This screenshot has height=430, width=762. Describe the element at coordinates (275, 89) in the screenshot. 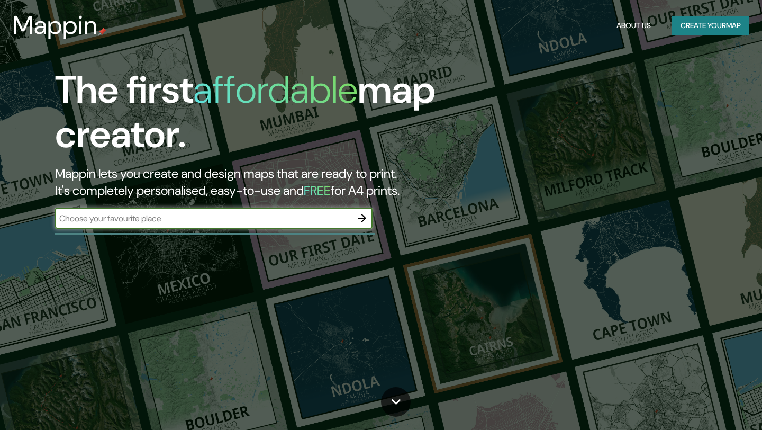

I see `h1: affordable` at that location.